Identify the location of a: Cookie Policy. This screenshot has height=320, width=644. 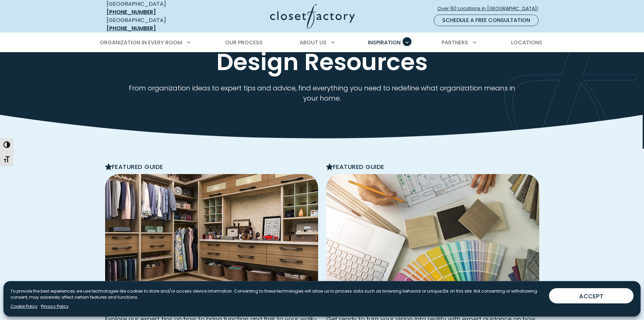
(24, 307).